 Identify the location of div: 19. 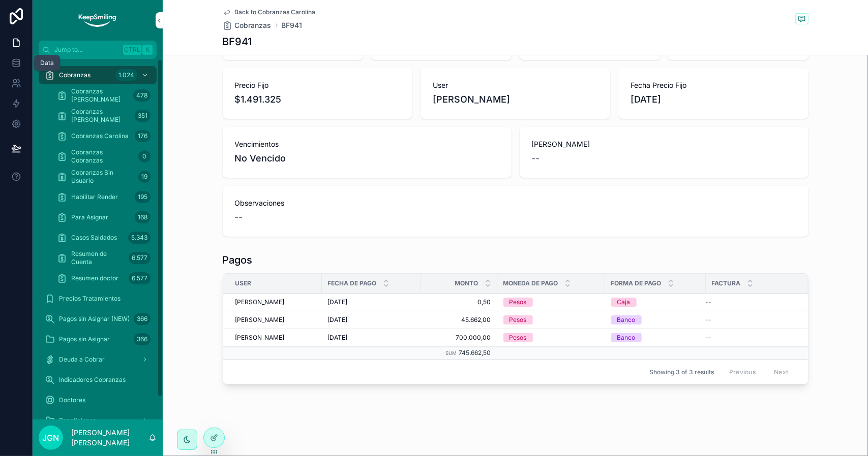
(145, 177).